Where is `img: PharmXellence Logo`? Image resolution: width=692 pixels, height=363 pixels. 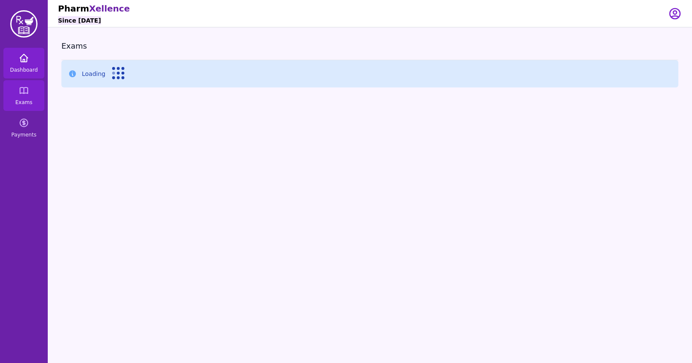 img: PharmXellence Logo is located at coordinates (24, 24).